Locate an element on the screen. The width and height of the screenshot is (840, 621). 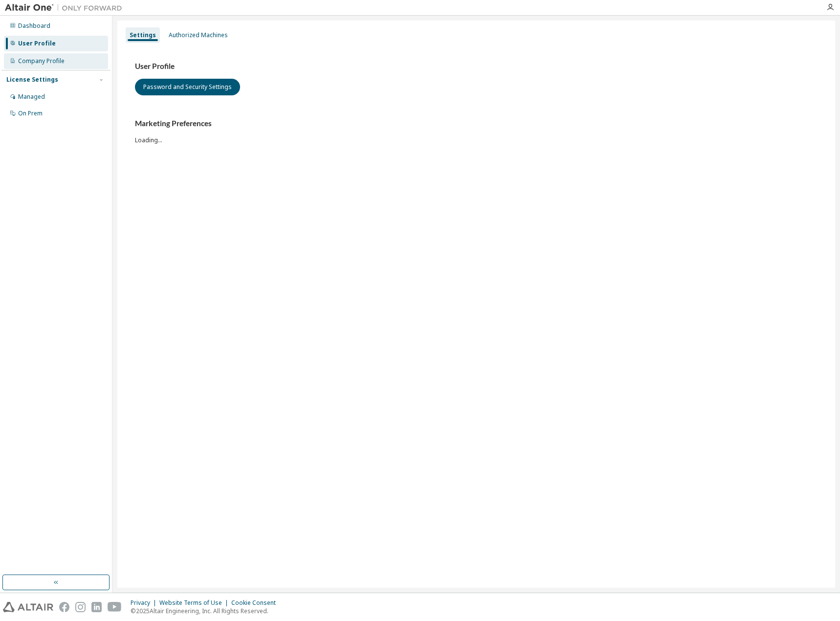
div: Cookie Consent is located at coordinates (257, 603).